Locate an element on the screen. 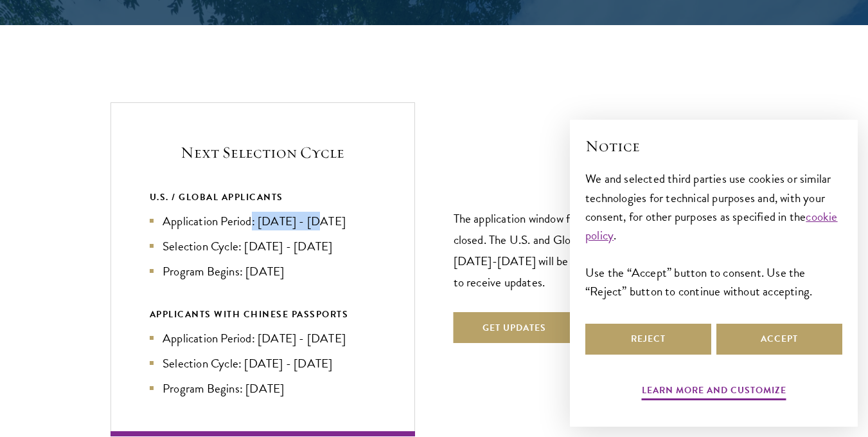 This screenshot has height=437, width=868. div: We and selected third parties use cookies or similar technologies for technical purposes and, wit... is located at coordinates (714, 234).